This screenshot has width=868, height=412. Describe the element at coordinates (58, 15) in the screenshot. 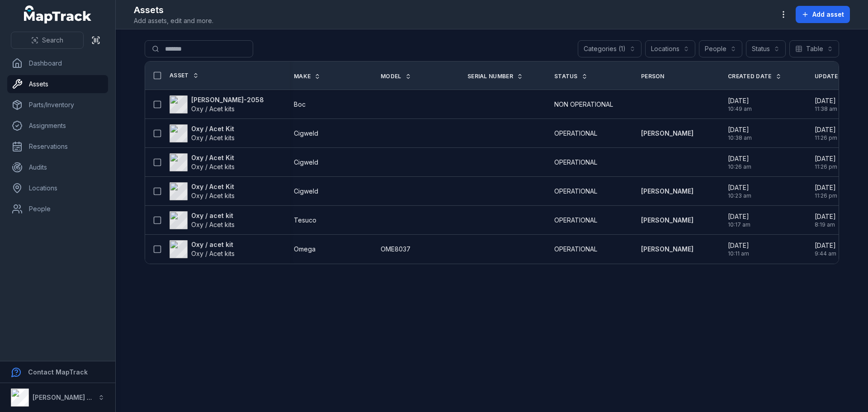

I see `a: MapTrack` at that location.